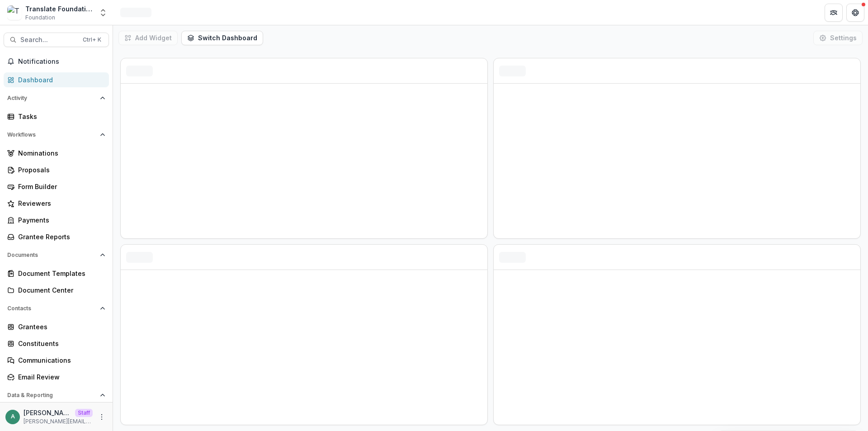 This screenshot has width=868, height=431. Describe the element at coordinates (59, 344) in the screenshot. I see `div: Constituents` at that location.